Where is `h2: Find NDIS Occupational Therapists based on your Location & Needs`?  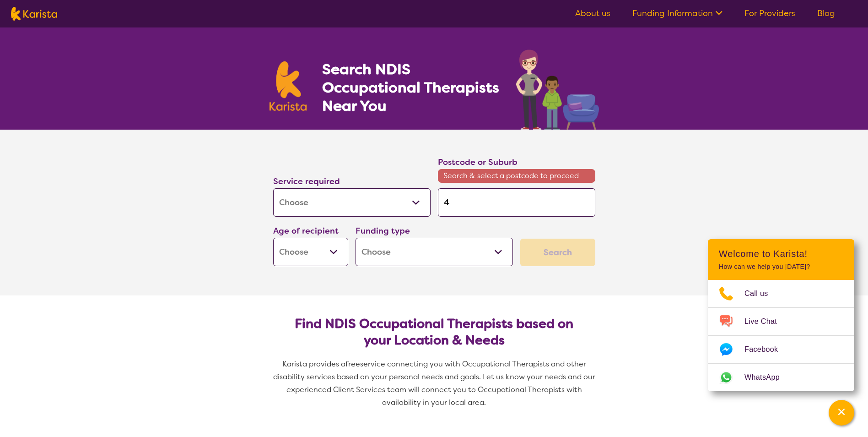
h2: Find NDIS Occupational Therapists based on your Location & Needs is located at coordinates (435, 332).